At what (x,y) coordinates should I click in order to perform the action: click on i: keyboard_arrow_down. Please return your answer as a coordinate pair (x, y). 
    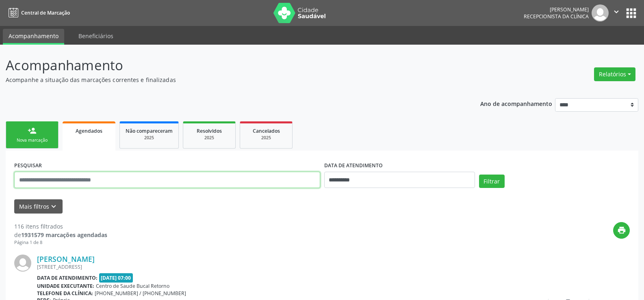
    Looking at the image, I should click on (54, 207).